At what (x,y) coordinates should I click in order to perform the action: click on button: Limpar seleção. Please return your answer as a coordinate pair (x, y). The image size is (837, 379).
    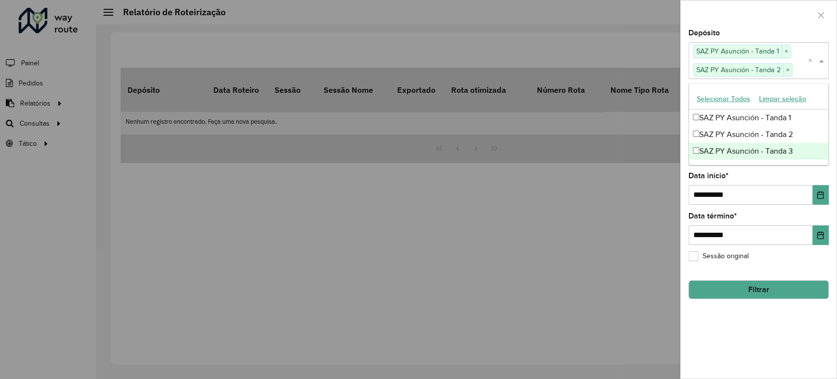
    Looking at the image, I should click on (783, 99).